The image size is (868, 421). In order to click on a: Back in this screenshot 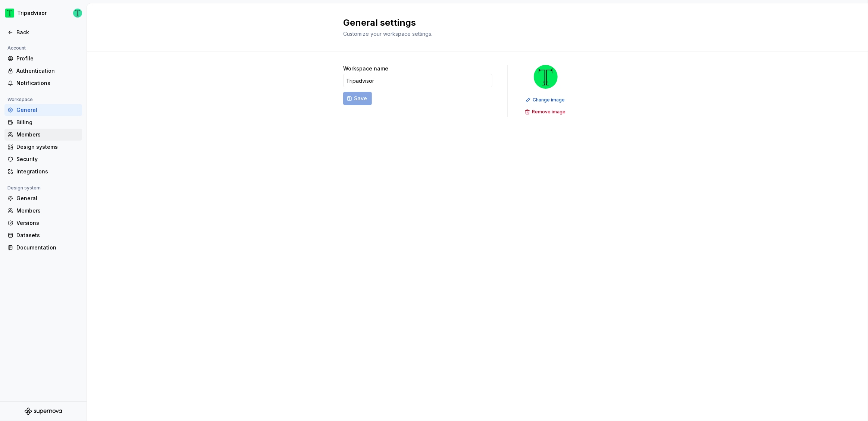, I will do `click(43, 33)`.